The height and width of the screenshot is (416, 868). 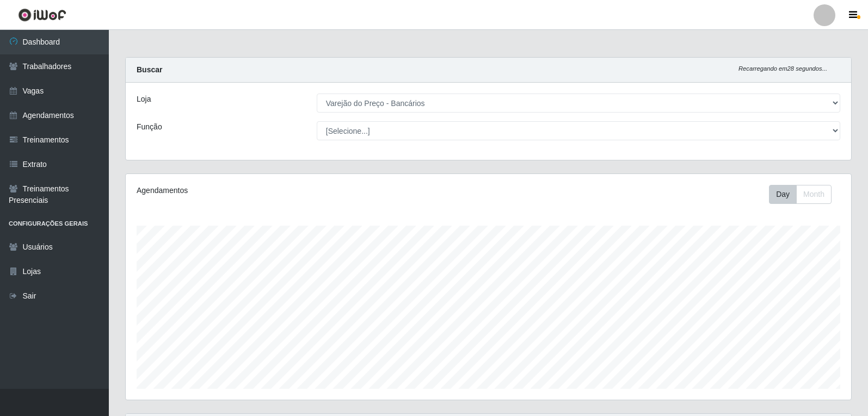 What do you see at coordinates (782, 69) in the screenshot?
I see `i: Recarregando em 28 segundos...` at bounding box center [782, 69].